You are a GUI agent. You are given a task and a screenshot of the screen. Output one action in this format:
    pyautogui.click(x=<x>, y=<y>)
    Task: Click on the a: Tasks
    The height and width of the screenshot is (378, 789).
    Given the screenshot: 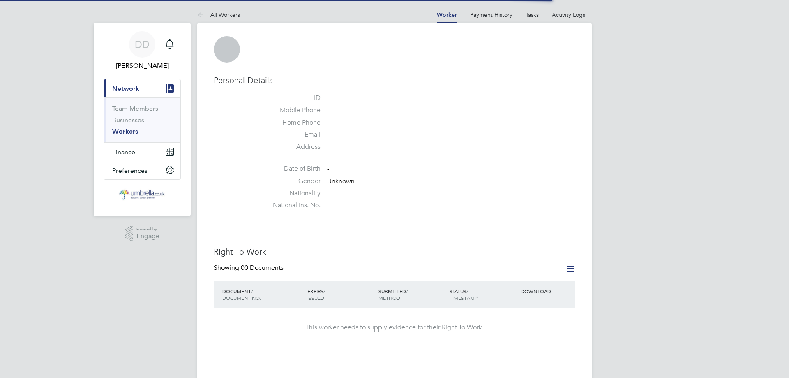 What is the action you would take?
    pyautogui.click(x=532, y=15)
    